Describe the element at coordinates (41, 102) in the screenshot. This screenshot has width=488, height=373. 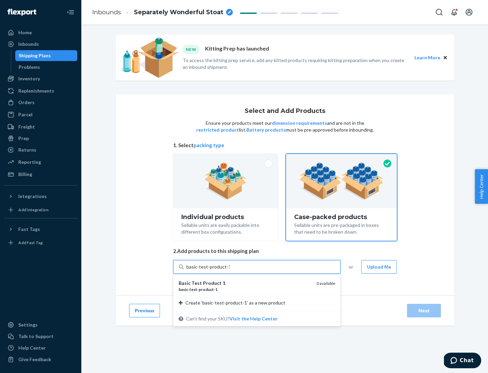
I see `a: Orders` at that location.